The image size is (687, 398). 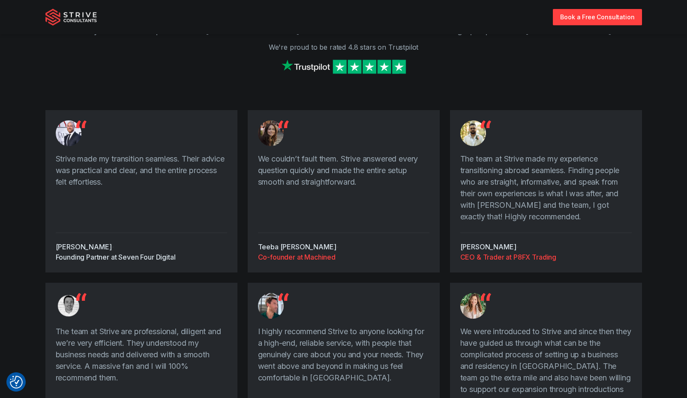 What do you see at coordinates (344, 354) in the screenshot?
I see `p: I highly recommend Strive to anyone looking for a high-end, reliable service, with people that ge...` at bounding box center [344, 354].